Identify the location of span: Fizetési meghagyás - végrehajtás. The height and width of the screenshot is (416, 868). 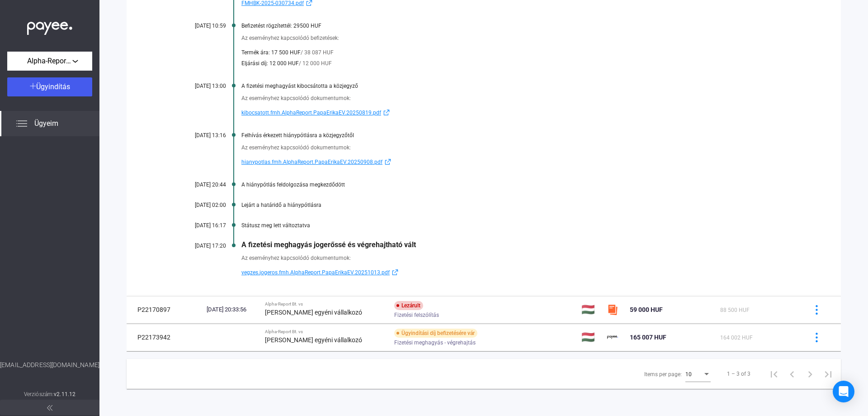
(435, 343).